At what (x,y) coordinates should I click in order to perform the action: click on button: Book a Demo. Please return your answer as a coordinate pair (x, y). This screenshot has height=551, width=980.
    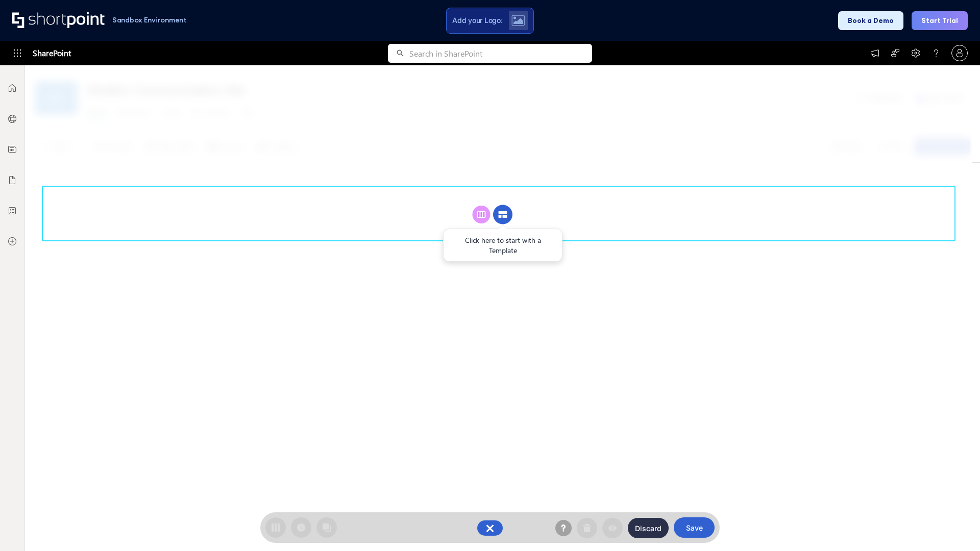
    Looking at the image, I should click on (870, 20).